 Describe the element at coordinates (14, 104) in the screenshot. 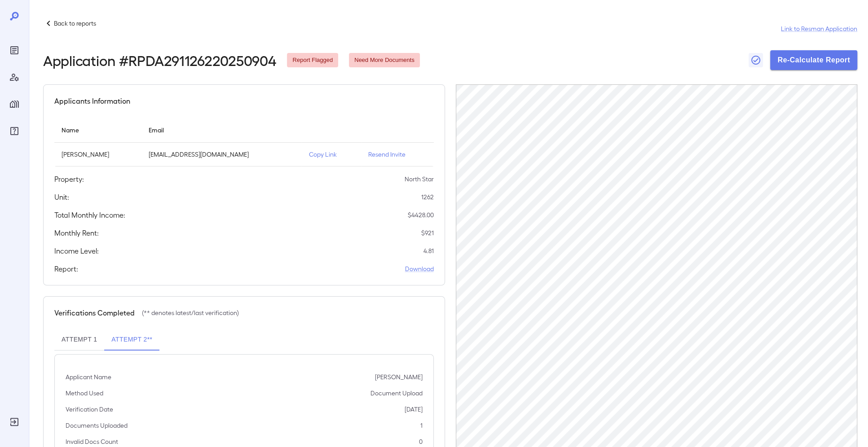

I see `div: Manage Properties` at that location.